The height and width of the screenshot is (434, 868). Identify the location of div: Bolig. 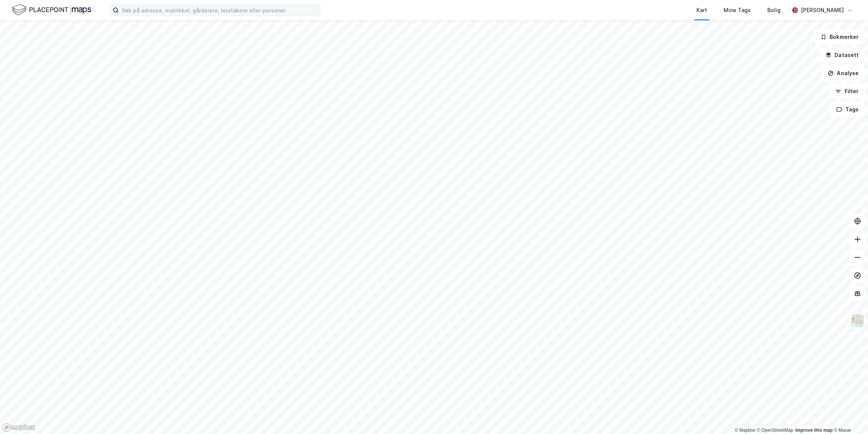
(774, 10).